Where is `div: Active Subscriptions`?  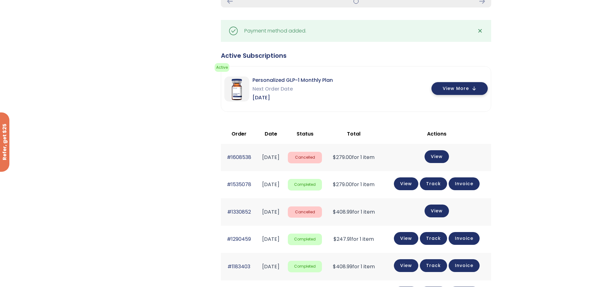
div: Active Subscriptions is located at coordinates (356, 56).